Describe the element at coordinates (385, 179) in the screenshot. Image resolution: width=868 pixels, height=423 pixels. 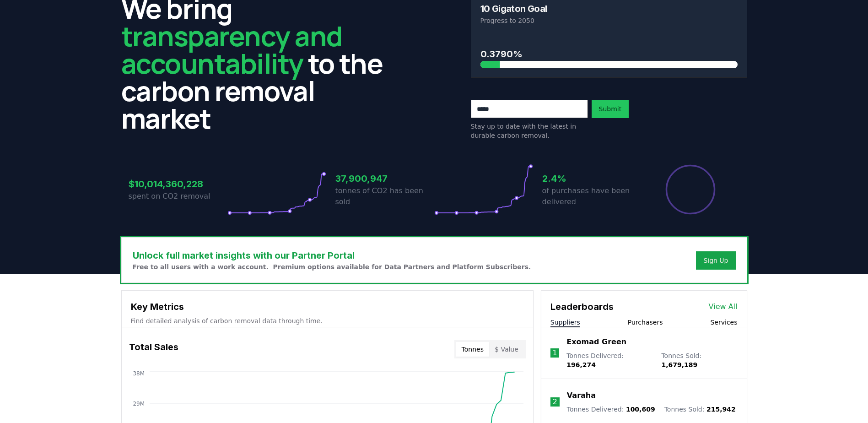
I see `h3: 37,900,947` at that location.